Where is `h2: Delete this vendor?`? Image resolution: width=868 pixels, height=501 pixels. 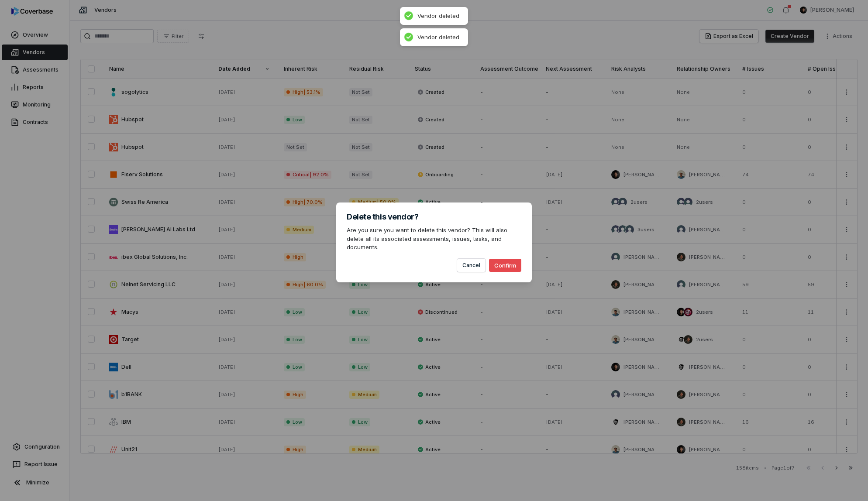
h2: Delete this vendor? is located at coordinates (434, 217).